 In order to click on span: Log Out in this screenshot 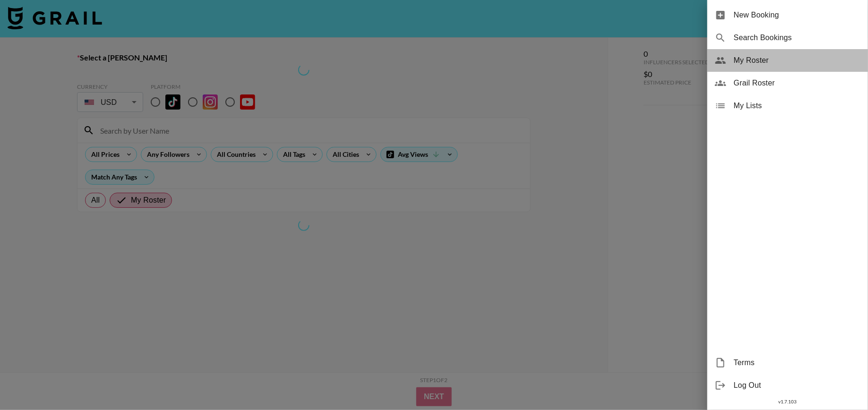, I will do `click(797, 386)`.